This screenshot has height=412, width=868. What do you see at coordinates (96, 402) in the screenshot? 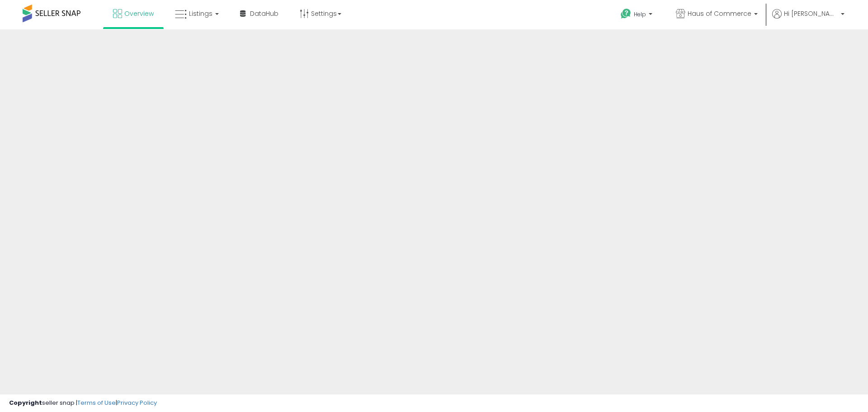
I see `a: Terms of Use` at bounding box center [96, 402].